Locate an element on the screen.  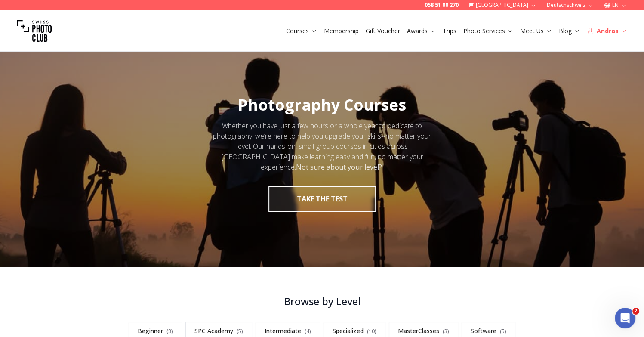
div: Whether you have just a few hours or a whole year to dedicate to photography, we’re here to help ... is located at coordinates (322, 147).